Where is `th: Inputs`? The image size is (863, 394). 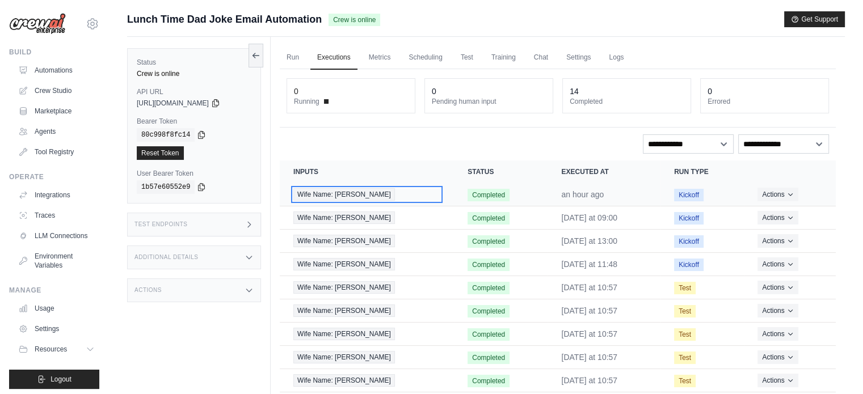
th: Inputs is located at coordinates (367, 172).